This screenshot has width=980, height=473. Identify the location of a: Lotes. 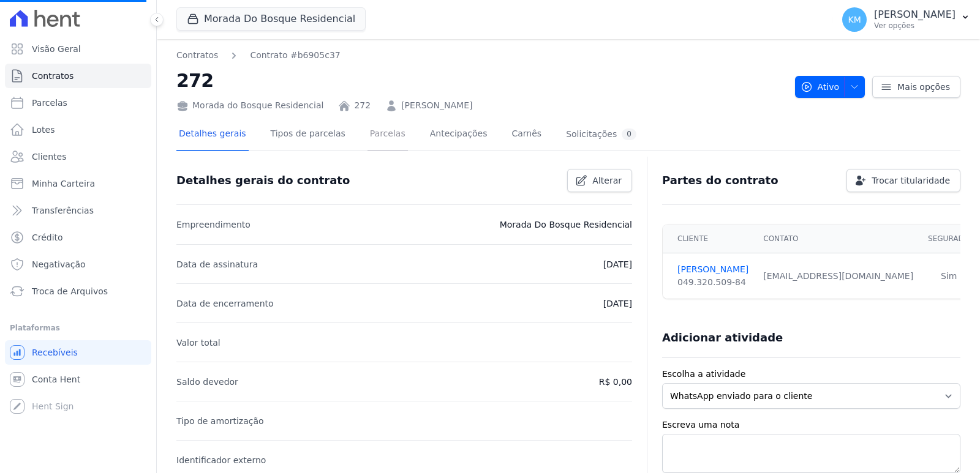
(78, 130).